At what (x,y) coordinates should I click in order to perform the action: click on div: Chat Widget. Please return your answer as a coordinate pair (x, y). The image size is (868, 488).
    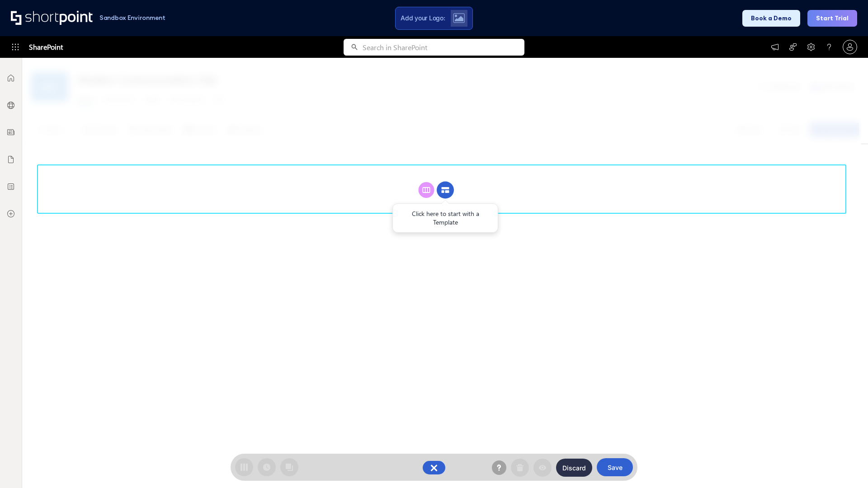
    Looking at the image, I should click on (845, 466).